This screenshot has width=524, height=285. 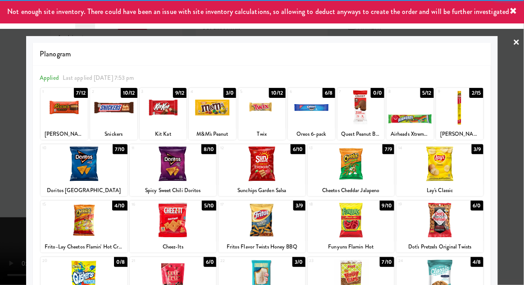 I want to click on div: 8, so click(x=399, y=91).